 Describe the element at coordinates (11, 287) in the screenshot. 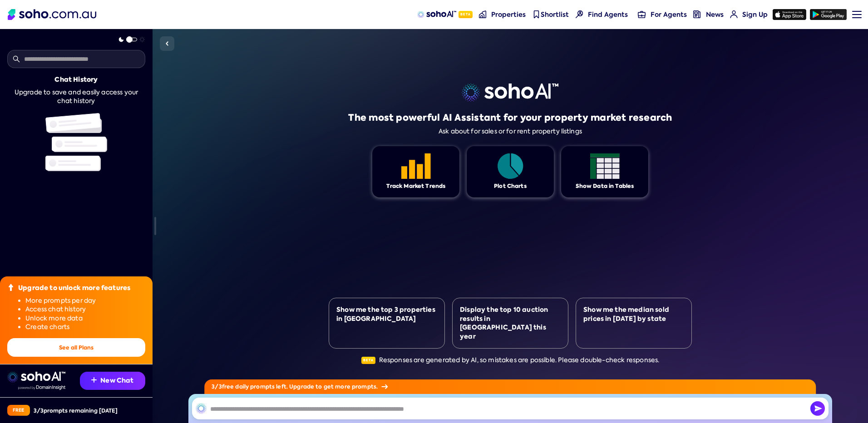

I see `img: Upgrade icon` at that location.